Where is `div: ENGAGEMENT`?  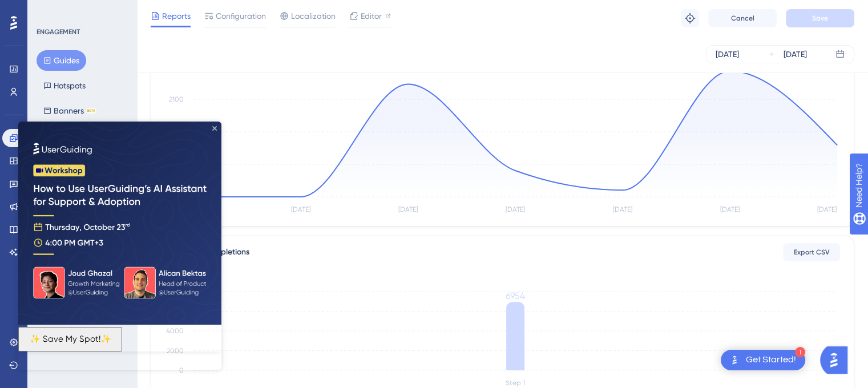
div: ENGAGEMENT is located at coordinates (58, 32).